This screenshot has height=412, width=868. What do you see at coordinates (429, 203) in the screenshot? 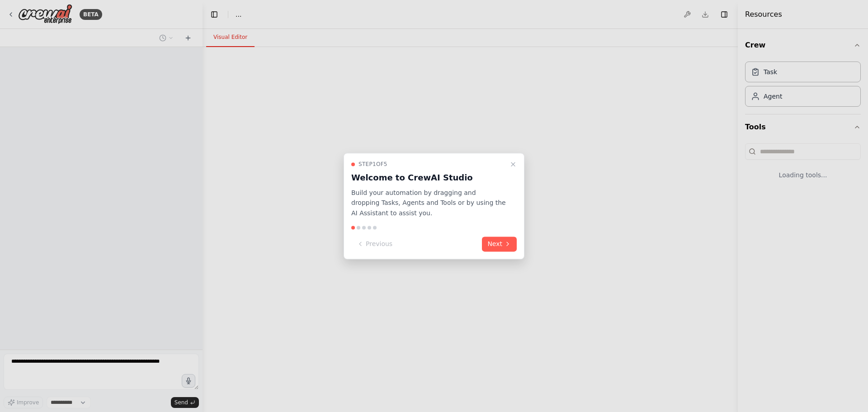
I see `p: Build your automation by dragging and dropping Tasks, Agents and Tools or by using the AI Assista...` at bounding box center [429, 203].